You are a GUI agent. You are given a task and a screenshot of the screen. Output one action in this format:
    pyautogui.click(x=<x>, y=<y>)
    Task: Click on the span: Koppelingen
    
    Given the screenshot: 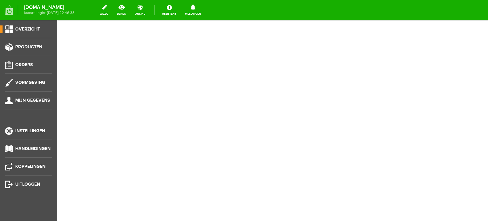 What is the action you would take?
    pyautogui.click(x=30, y=166)
    